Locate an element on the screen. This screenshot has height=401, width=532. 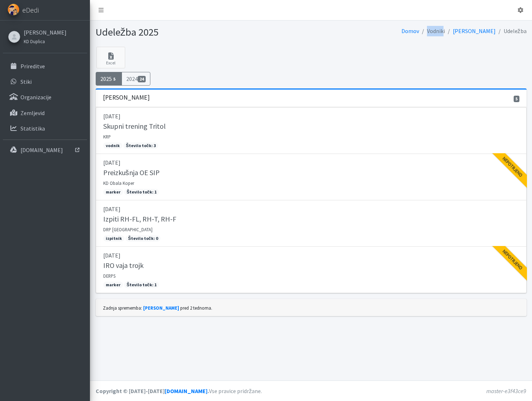
a: 202424 is located at coordinates (136, 79).